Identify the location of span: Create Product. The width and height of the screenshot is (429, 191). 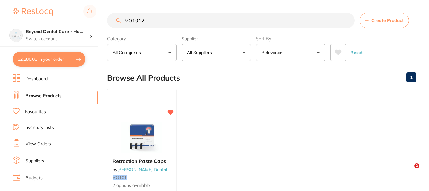
(387, 20).